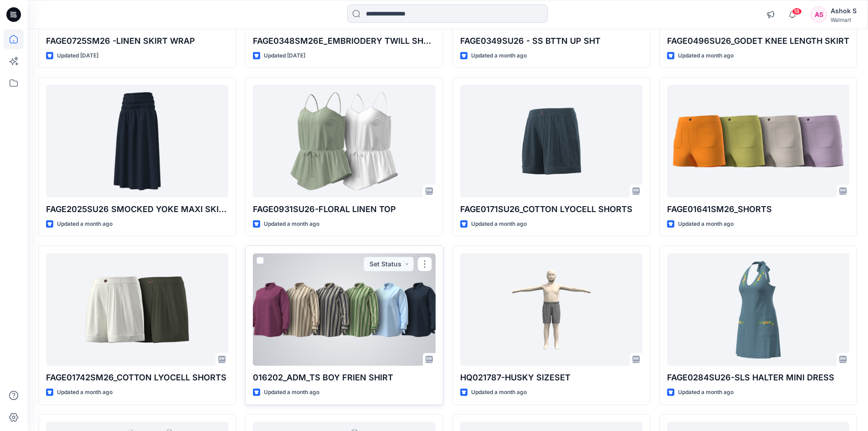 This screenshot has height=431, width=868. What do you see at coordinates (137, 309) in the screenshot?
I see `a: FAGE01742SM26_COTTON LYOCELL SHORTS` at bounding box center [137, 309].